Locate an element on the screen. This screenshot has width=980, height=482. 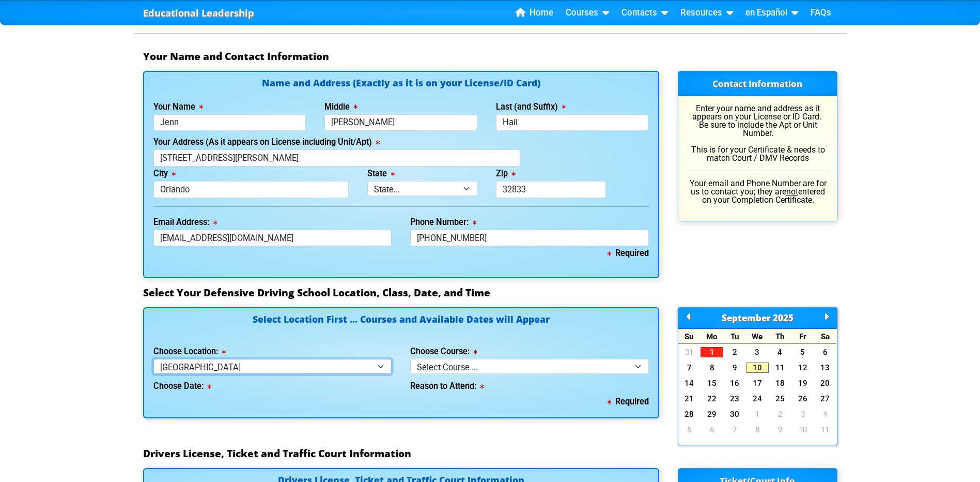
a: 31 is located at coordinates (690, 352).